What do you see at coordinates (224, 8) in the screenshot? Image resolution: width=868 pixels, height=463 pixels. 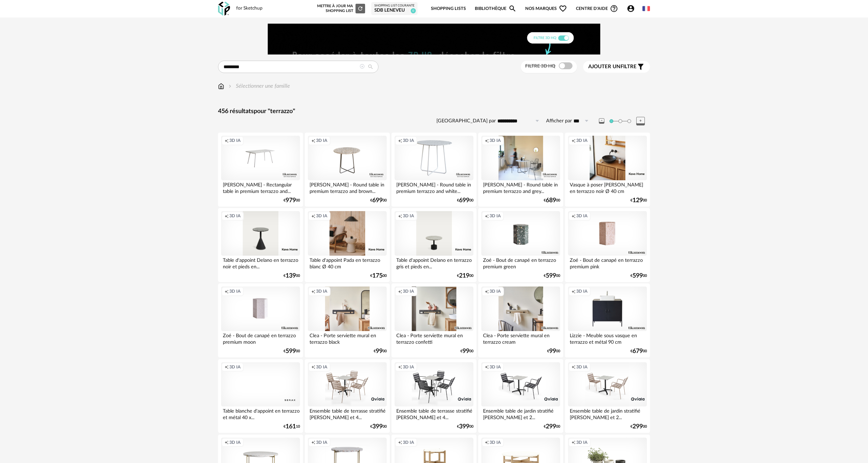 I see `img: OXP` at bounding box center [224, 8].